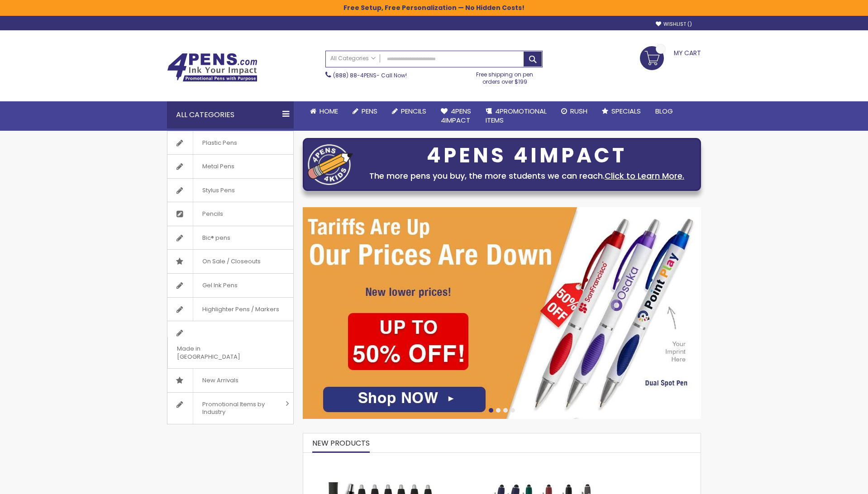 Image resolution: width=868 pixels, height=494 pixels. What do you see at coordinates (219, 286) in the screenshot?
I see `span: Gel Ink Pens` at bounding box center [219, 286].